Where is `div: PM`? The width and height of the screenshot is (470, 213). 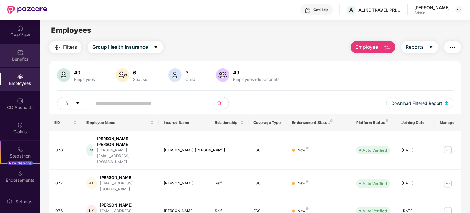
div: PM is located at coordinates (90, 150).